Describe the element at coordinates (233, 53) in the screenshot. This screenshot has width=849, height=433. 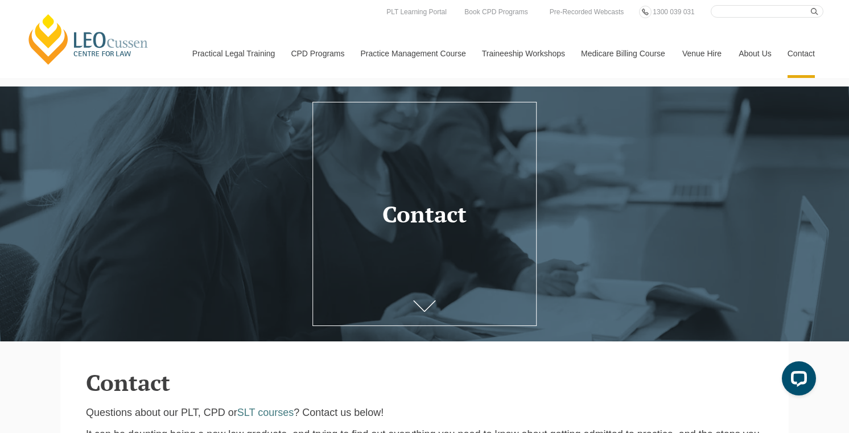
I see `a: Practical Legal Training` at that location.